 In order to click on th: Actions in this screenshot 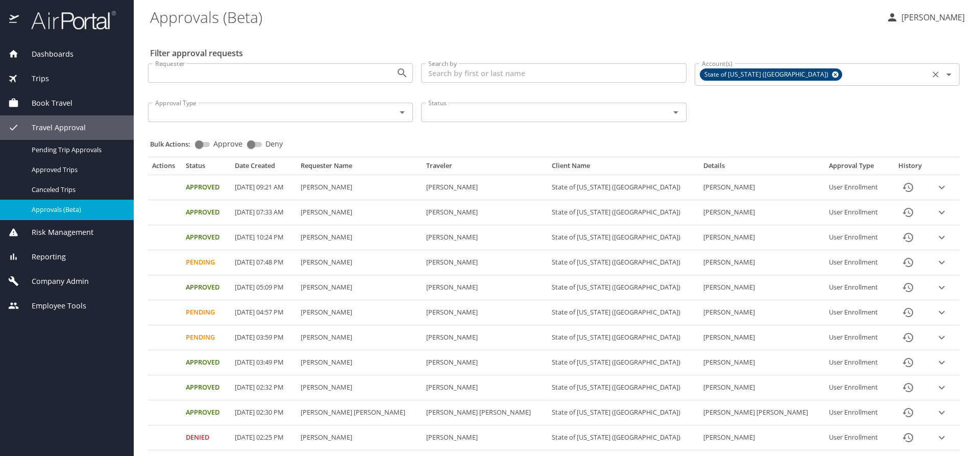, I will do `click(165, 168)`.